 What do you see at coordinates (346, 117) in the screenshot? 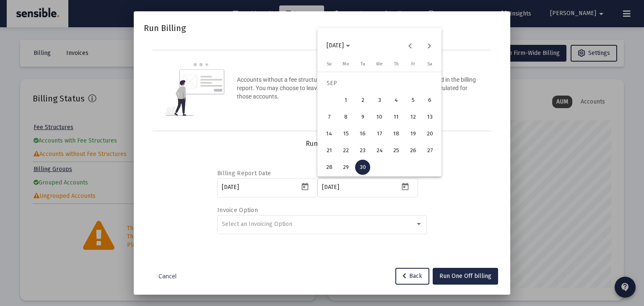
I see `div: 8` at bounding box center [346, 117].